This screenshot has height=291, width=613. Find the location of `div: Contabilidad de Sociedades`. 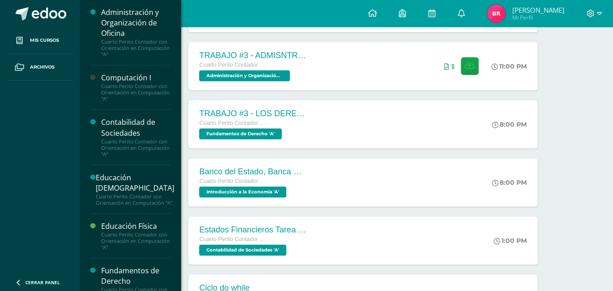

div: Contabilidad de Sociedades is located at coordinates (136, 127).